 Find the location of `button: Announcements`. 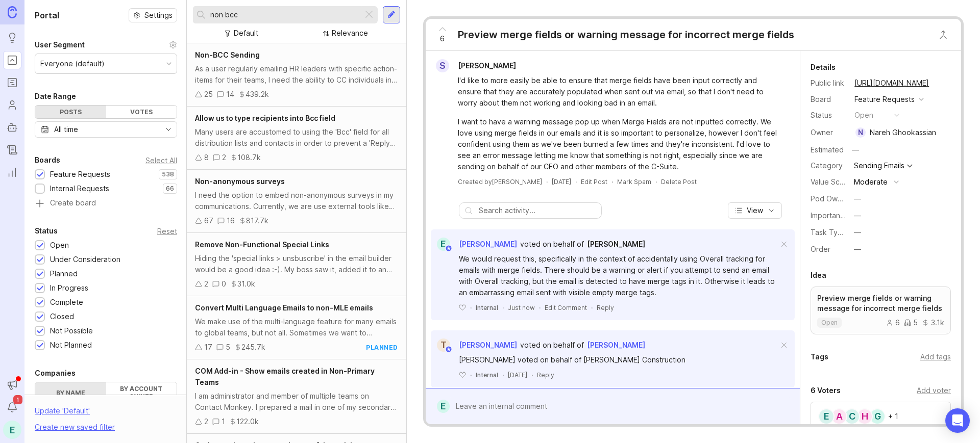

button: Announcements is located at coordinates (12, 385).